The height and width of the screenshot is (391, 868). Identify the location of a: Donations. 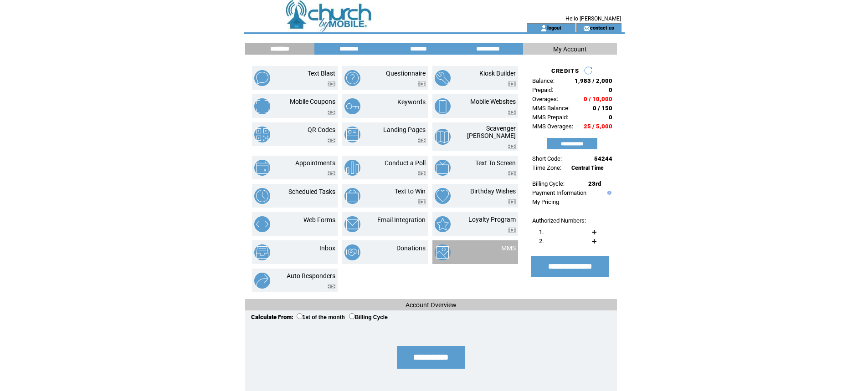
(411, 248).